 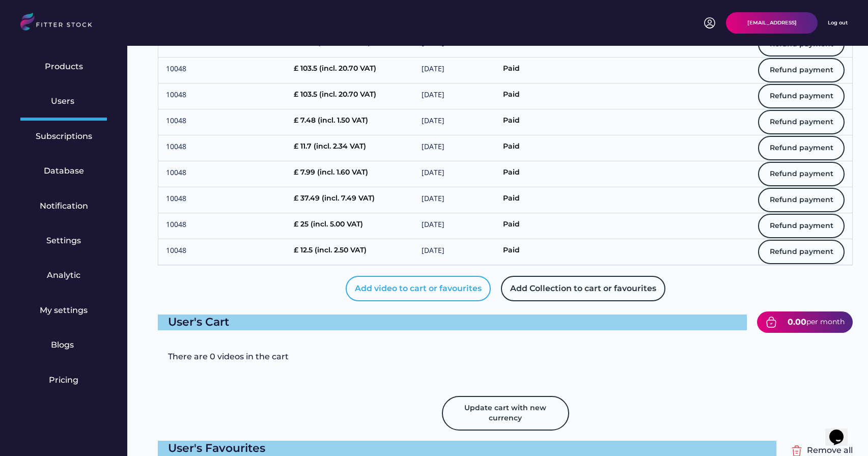 I want to click on div: Log out, so click(x=838, y=23).